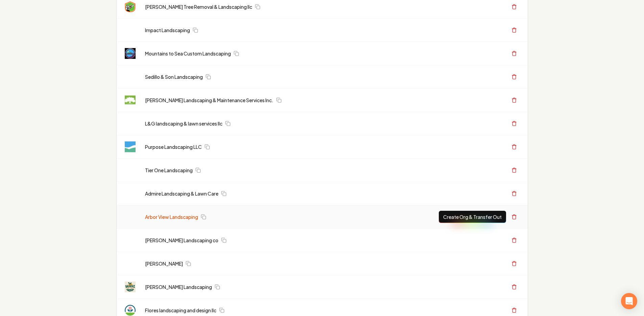 This screenshot has width=644, height=316. What do you see at coordinates (181, 310) in the screenshot?
I see `a: Flores landscaping and design llc` at bounding box center [181, 310].